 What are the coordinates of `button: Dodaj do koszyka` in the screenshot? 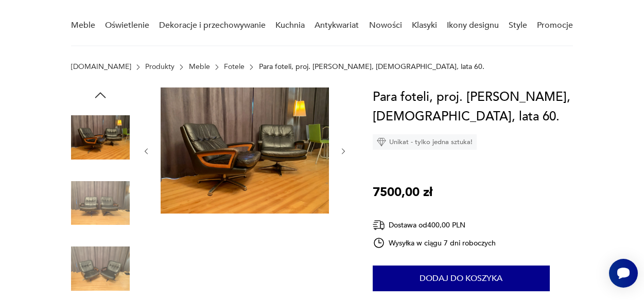 It's located at (461, 278).